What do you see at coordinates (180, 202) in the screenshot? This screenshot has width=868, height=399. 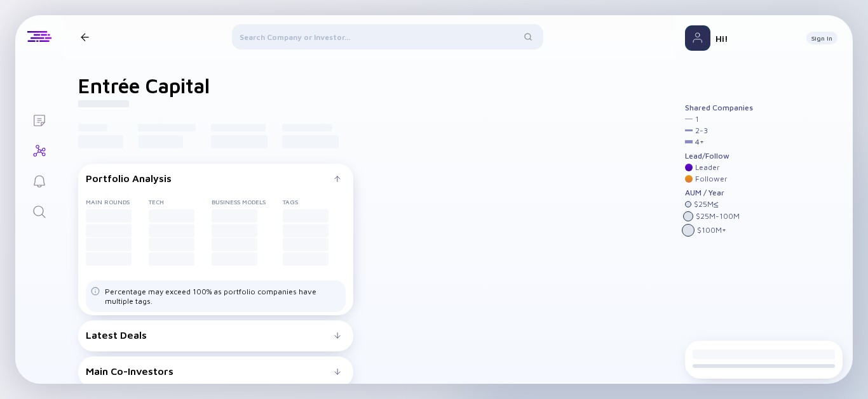 I see `div: Tech` at bounding box center [180, 202].